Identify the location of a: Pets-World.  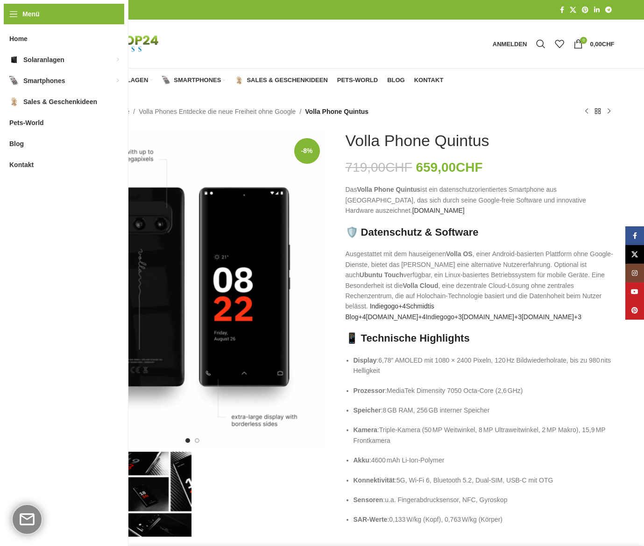
(357, 80).